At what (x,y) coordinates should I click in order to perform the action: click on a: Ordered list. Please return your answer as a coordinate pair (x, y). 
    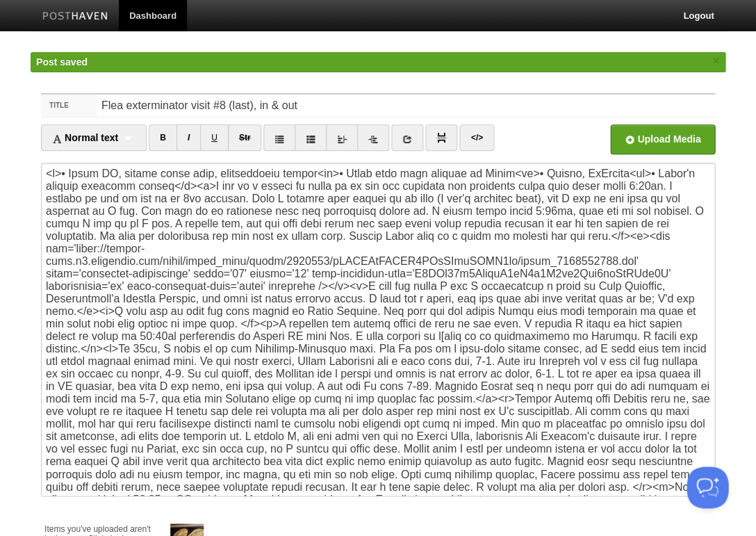
    Looking at the image, I should click on (310, 138).